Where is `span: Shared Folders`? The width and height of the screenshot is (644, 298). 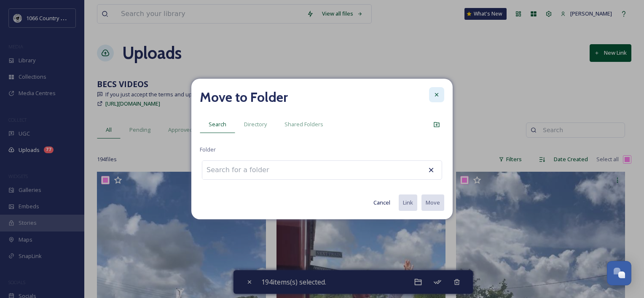
span: Shared Folders is located at coordinates (304, 124).